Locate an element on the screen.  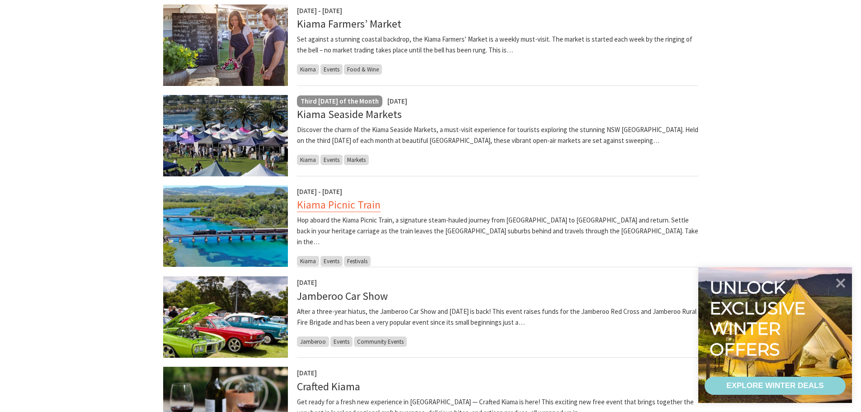
span: Community Events is located at coordinates (380, 341).